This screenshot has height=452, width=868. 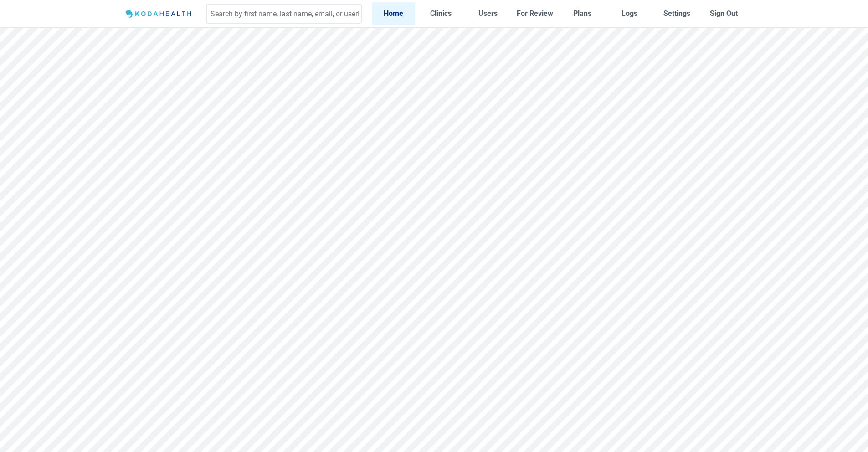 What do you see at coordinates (582, 14) in the screenshot?
I see `a: Plans` at bounding box center [582, 14].